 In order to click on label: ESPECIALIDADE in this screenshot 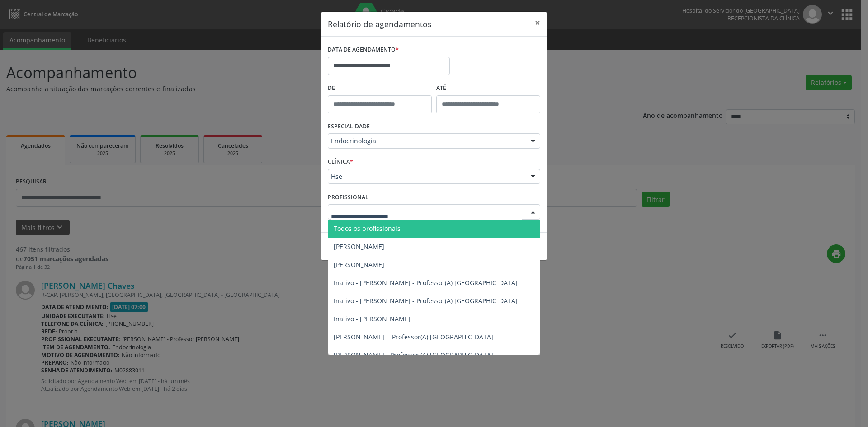, I will do `click(348, 126)`.